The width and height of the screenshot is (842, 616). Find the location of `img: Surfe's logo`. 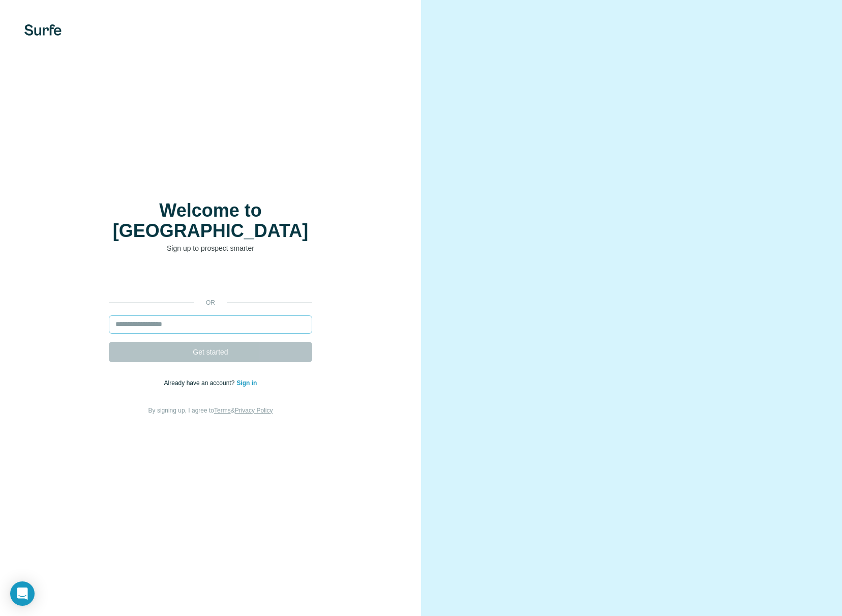

img: Surfe's logo is located at coordinates (42, 30).